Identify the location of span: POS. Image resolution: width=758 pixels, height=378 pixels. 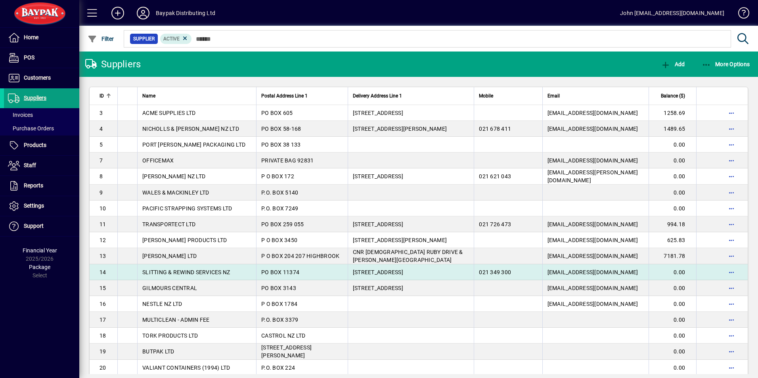
(29, 58).